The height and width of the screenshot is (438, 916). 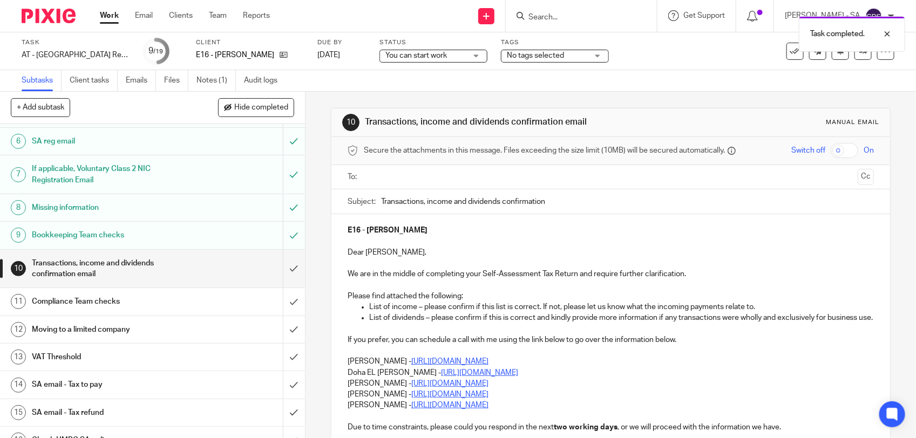 What do you see at coordinates (342, 43) in the screenshot?
I see `label: Due by` at bounding box center [342, 43].